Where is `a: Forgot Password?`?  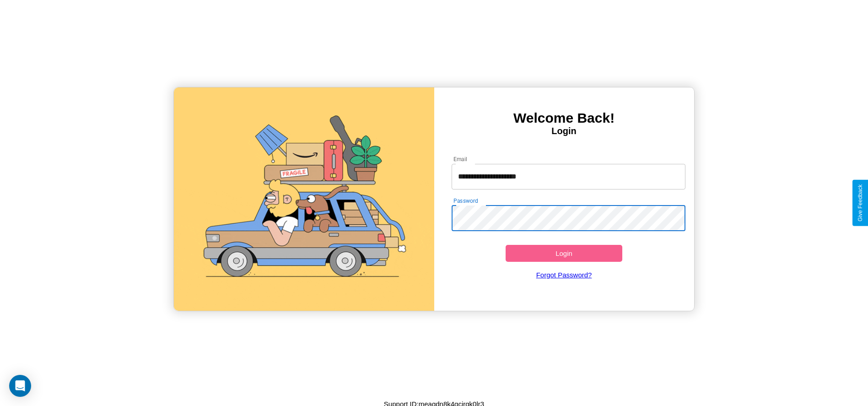
a: Forgot Password? is located at coordinates (564, 274).